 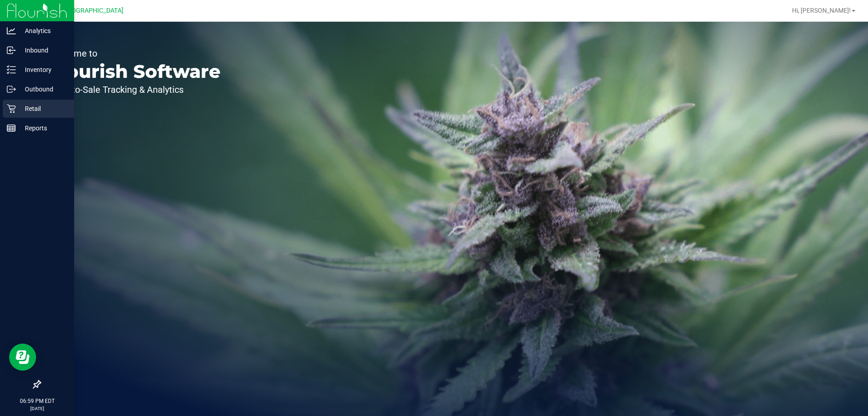 What do you see at coordinates (135, 53) in the screenshot?
I see `p: Welcome to` at bounding box center [135, 53].